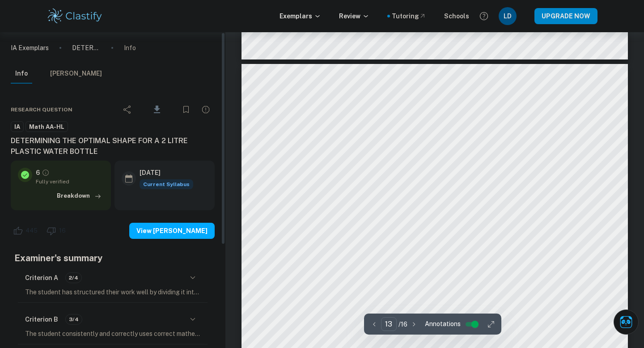 The height and width of the screenshot is (348, 644). I want to click on div: Like, so click(27, 231).